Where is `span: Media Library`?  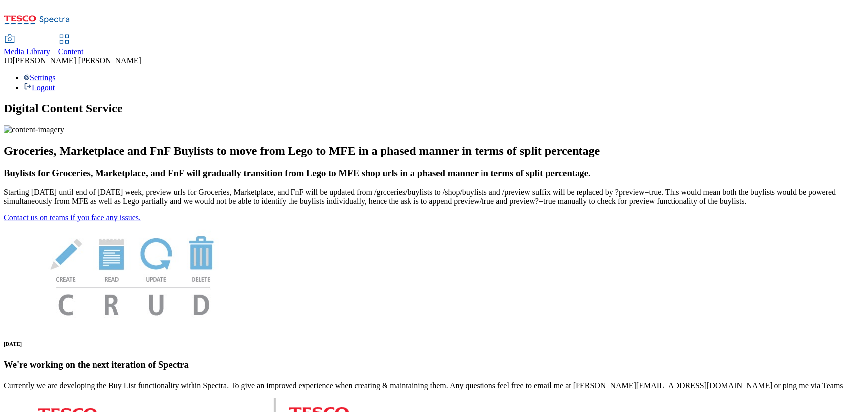 span: Media Library is located at coordinates (27, 51).